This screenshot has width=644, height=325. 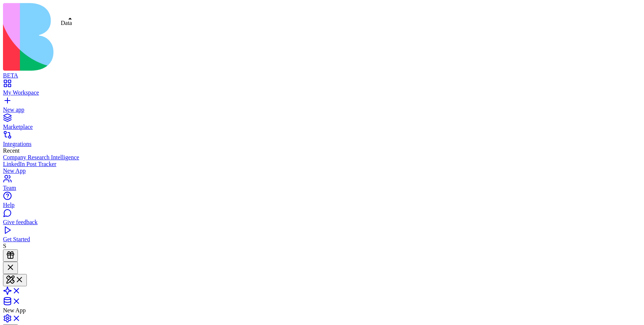 What do you see at coordinates (322, 188) in the screenshot?
I see `div: Team` at bounding box center [322, 188].